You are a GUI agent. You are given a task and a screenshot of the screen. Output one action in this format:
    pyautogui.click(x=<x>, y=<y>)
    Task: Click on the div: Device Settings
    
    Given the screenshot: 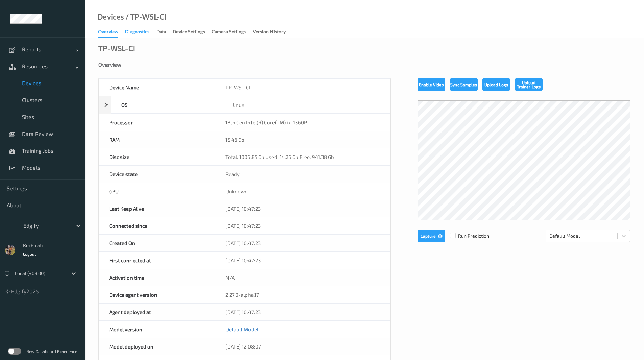 What is the action you would take?
    pyautogui.click(x=189, y=33)
    